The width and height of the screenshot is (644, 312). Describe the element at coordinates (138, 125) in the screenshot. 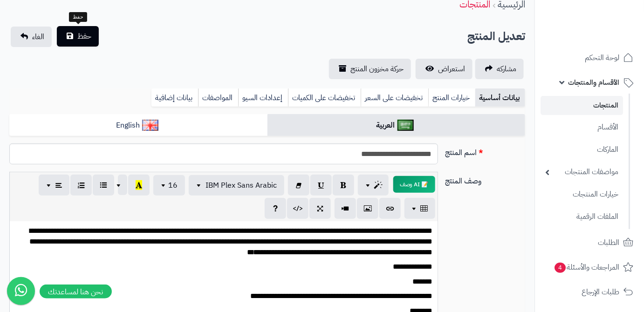

I see `a: English` at that location.